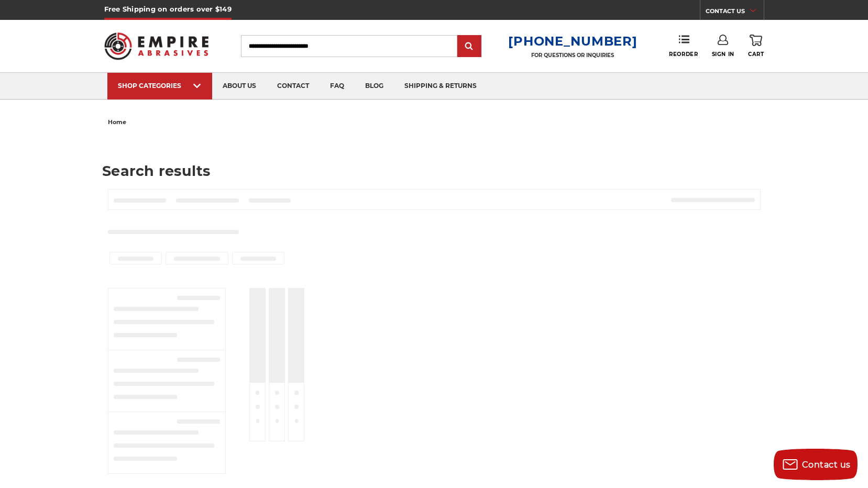  What do you see at coordinates (441, 86) in the screenshot?
I see `a: shipping & returns` at bounding box center [441, 86].